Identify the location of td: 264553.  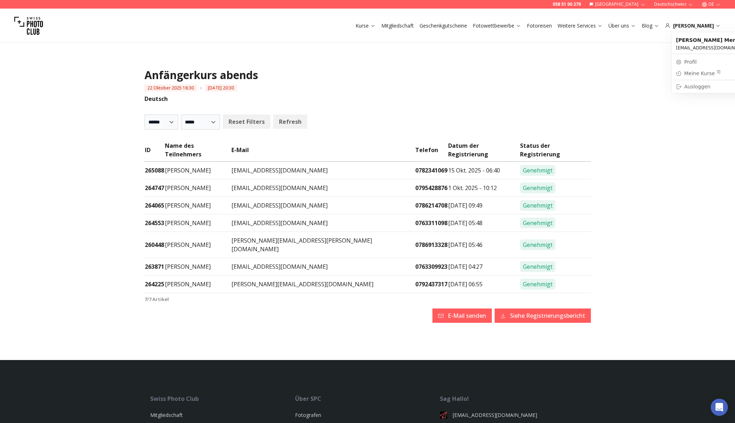
(155, 223).